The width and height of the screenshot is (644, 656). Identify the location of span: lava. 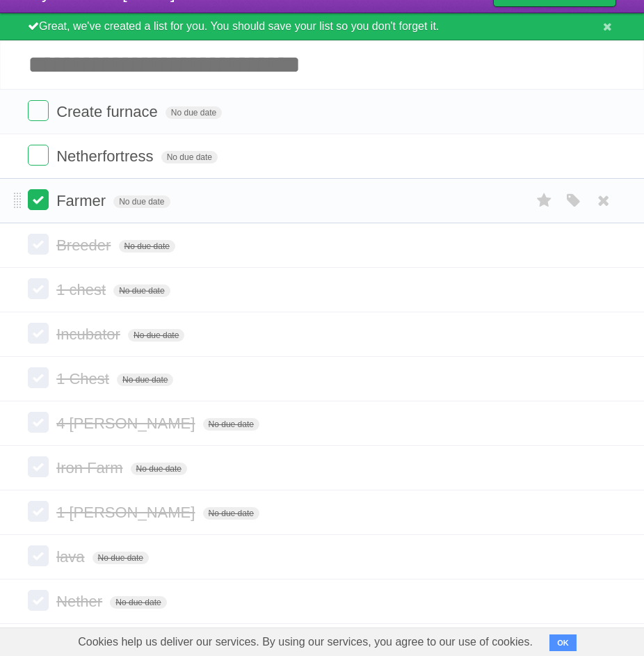
(71, 557).